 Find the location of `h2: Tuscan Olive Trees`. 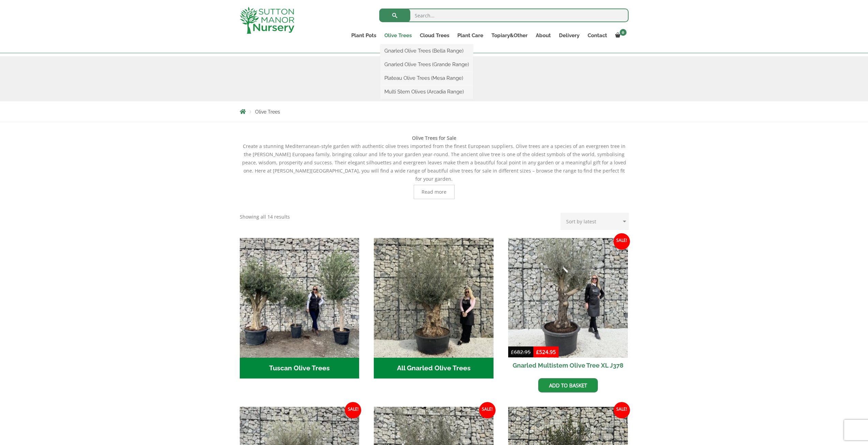

h2: Tuscan Olive Trees is located at coordinates (300, 368).